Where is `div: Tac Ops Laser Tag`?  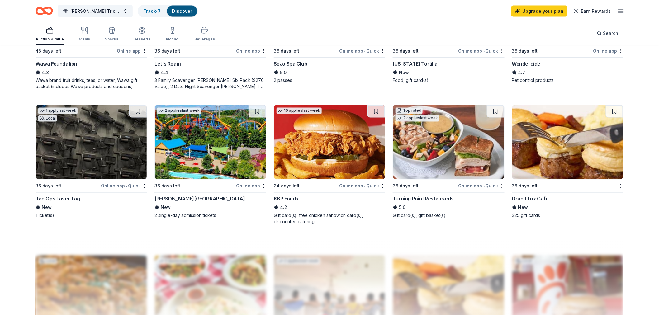 div: Tac Ops Laser Tag is located at coordinates (58, 199).